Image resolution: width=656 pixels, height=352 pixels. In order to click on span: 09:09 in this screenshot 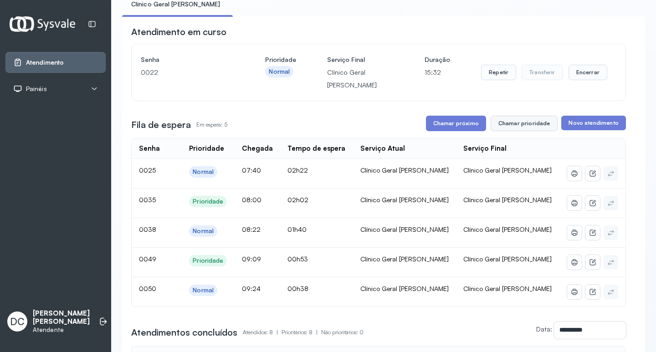, I will do `click(251, 259)`.